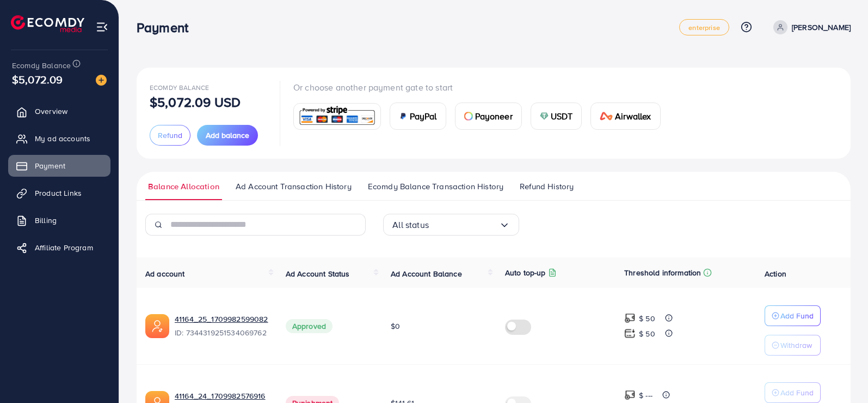  What do you see at coordinates (395, 326) in the screenshot?
I see `span: $0` at bounding box center [395, 326].